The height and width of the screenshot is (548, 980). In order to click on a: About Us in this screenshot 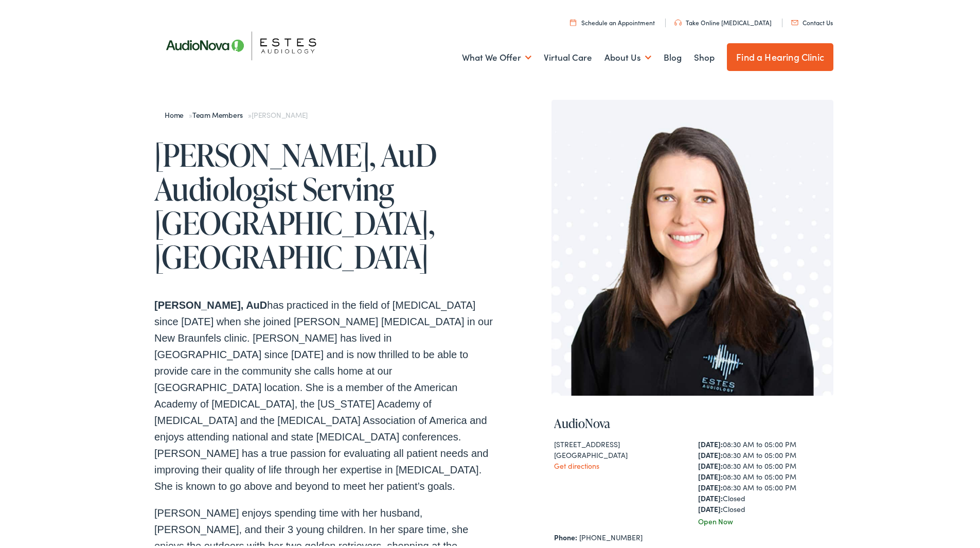, I will do `click(628, 55)`.